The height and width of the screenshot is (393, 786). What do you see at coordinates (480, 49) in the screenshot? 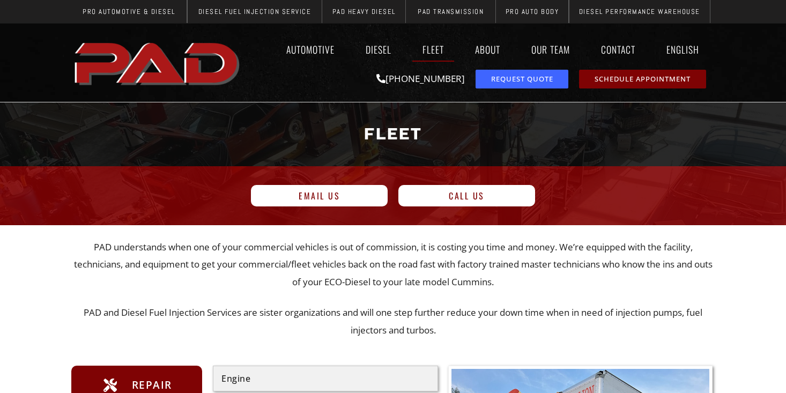
I see `nav: Menu` at bounding box center [480, 49].